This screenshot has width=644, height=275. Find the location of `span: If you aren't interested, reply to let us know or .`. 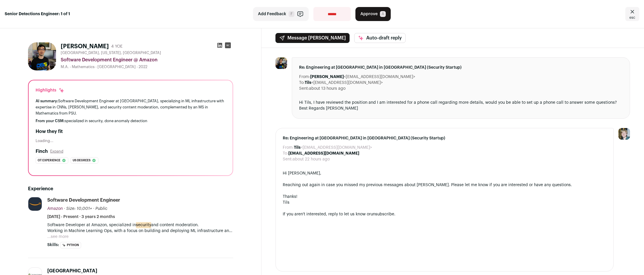

span: If you aren't interested, reply to let us know or . is located at coordinates (339, 214).